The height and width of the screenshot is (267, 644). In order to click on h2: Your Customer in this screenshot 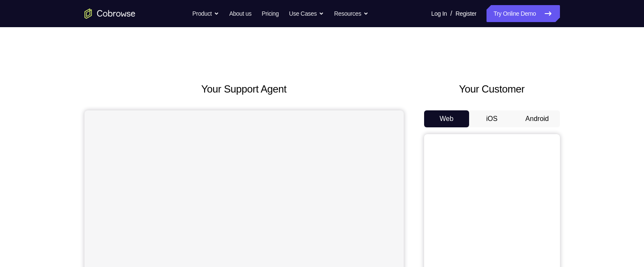, I will do `click(492, 89)`.